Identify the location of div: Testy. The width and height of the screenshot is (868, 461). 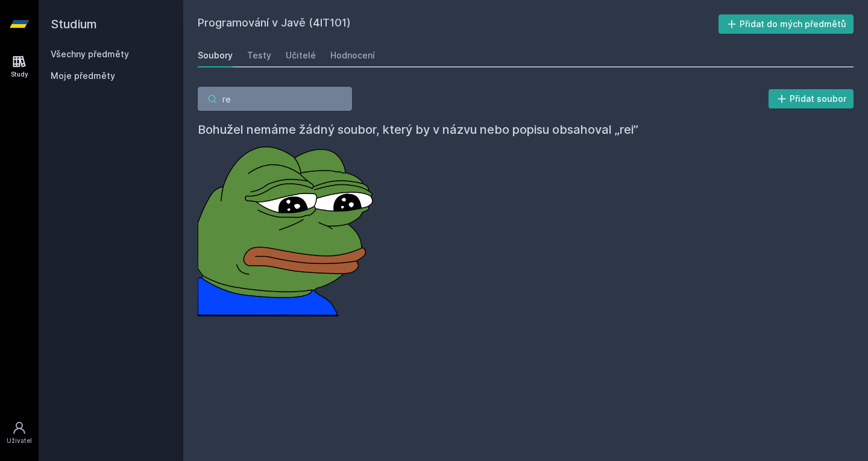
(259, 56).